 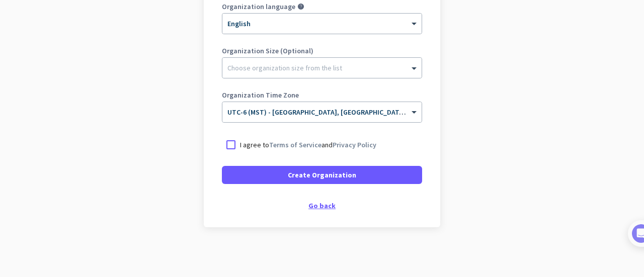 What do you see at coordinates (308, 145) in the screenshot?
I see `p: I agree to and` at bounding box center [308, 145].